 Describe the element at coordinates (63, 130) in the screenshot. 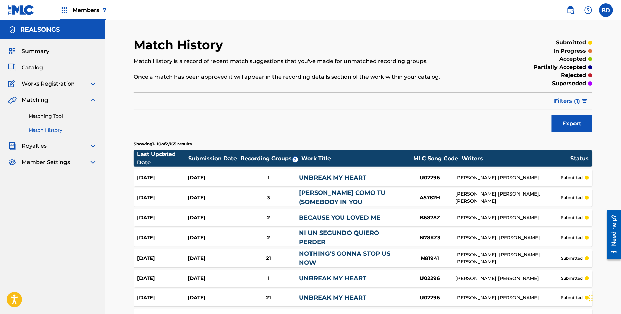

I see `a: Match History` at that location.